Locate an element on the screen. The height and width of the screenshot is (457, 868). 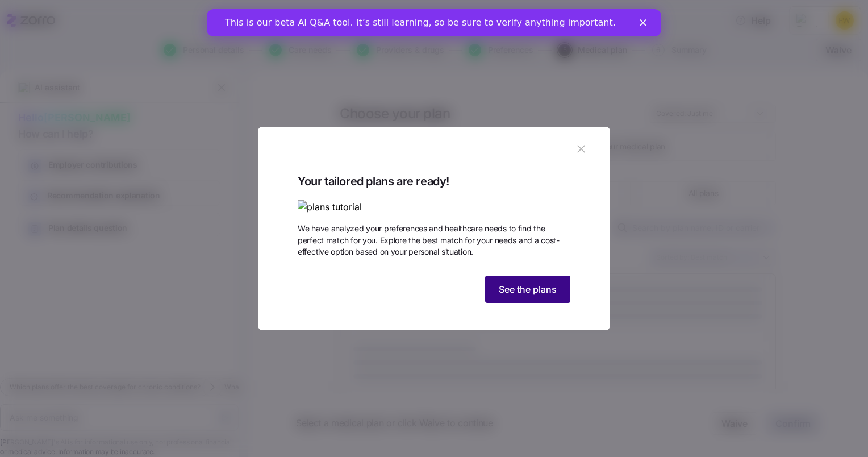
span: See the plans is located at coordinates (528, 289).